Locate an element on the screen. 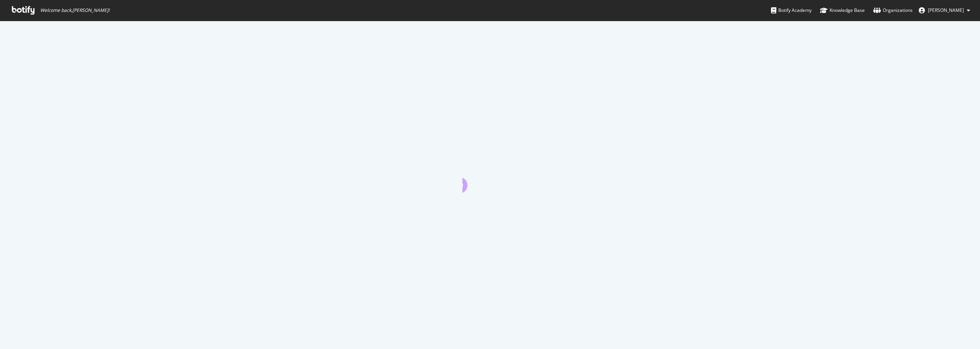  div: Botify Academy is located at coordinates (791, 10).